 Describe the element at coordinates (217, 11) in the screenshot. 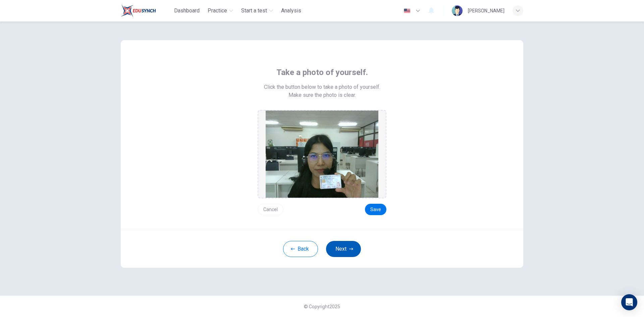

I see `span: Practice` at that location.